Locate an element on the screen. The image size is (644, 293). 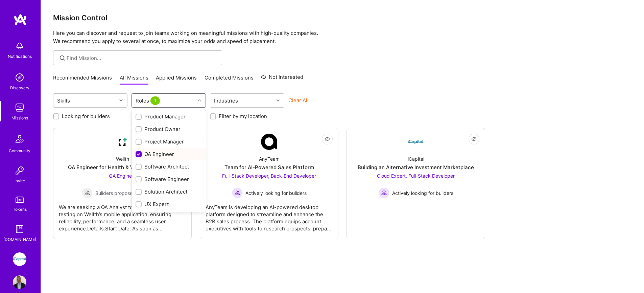
a: Company LogoiCapitalBuilding an Alternative Investment MarketplaceCloud Expert, Full-Stack Develo... is located at coordinates (416, 183).